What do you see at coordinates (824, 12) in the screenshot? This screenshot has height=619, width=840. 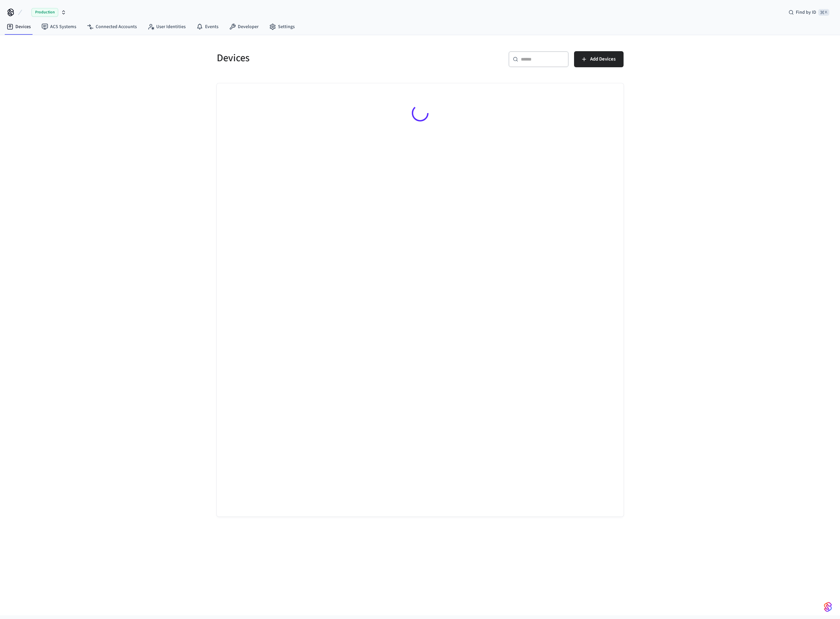 I see `span: ⌘ K` at bounding box center [824, 12].